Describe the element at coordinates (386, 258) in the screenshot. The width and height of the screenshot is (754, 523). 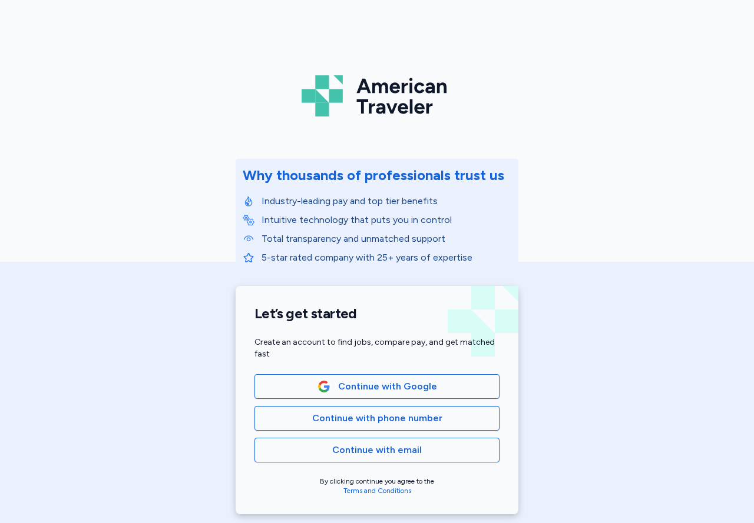
I see `p: 5-star rated company with 25+ years of expertise` at that location.